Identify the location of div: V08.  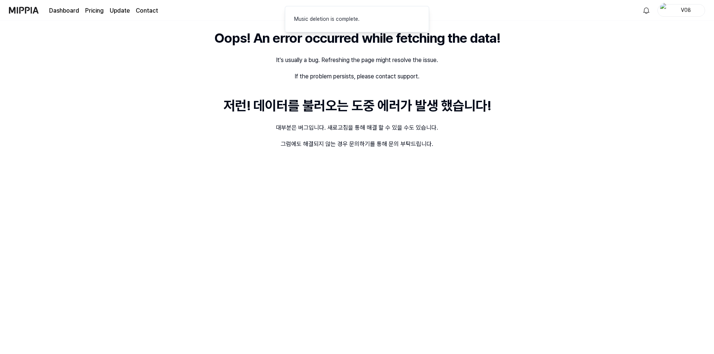
(685, 10).